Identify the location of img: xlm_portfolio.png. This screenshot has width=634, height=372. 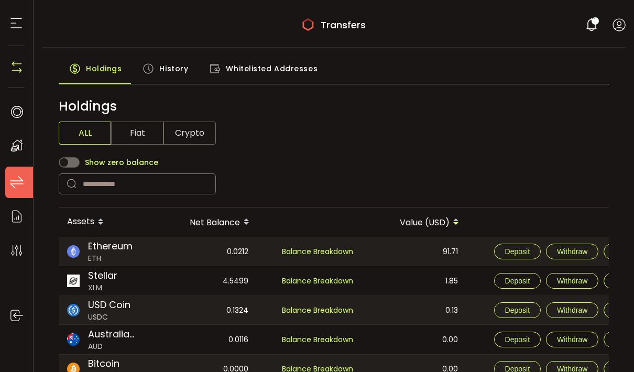
(73, 281).